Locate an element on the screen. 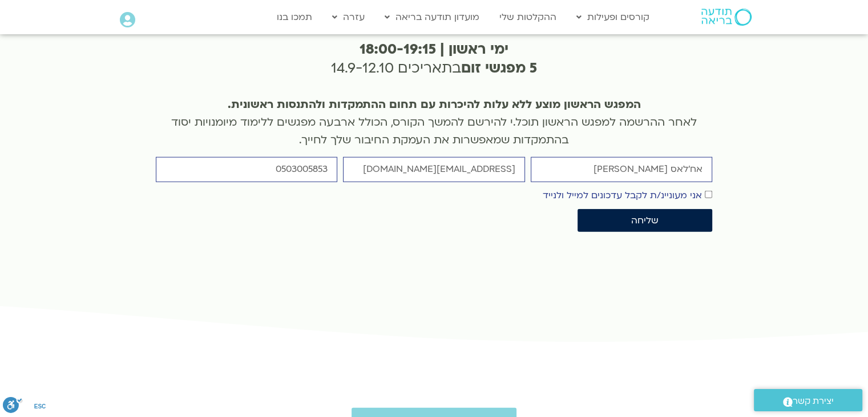 The image size is (868, 417). button: שליחה is located at coordinates (645, 220).